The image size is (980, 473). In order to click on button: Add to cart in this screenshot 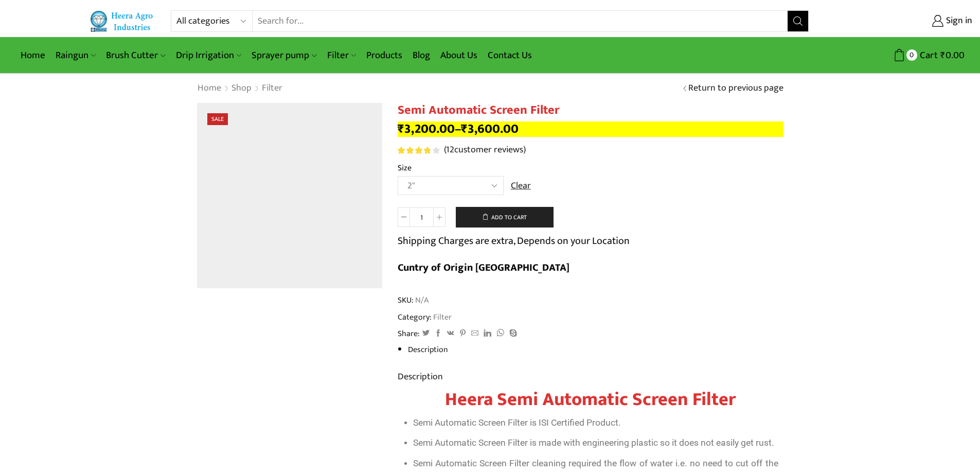, I will do `click(505, 217)`.